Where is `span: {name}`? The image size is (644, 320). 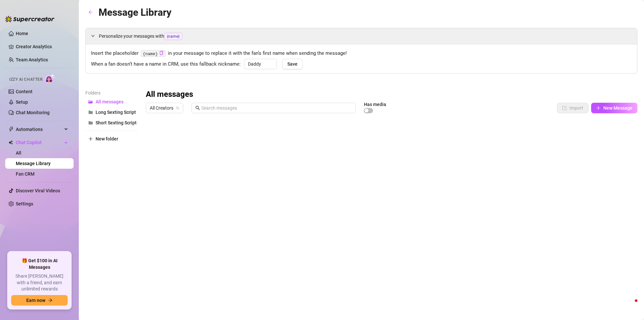
span: {name} is located at coordinates (173, 37).